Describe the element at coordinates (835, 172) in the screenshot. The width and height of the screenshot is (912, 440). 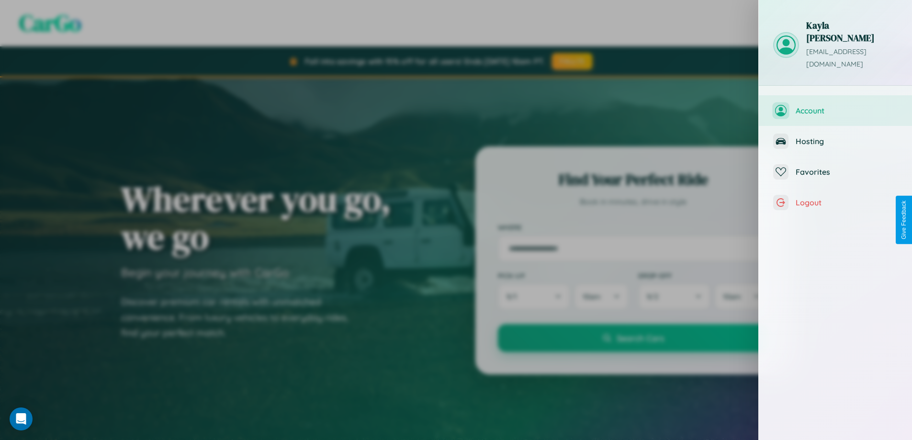
I see `button: Favorites` at that location.